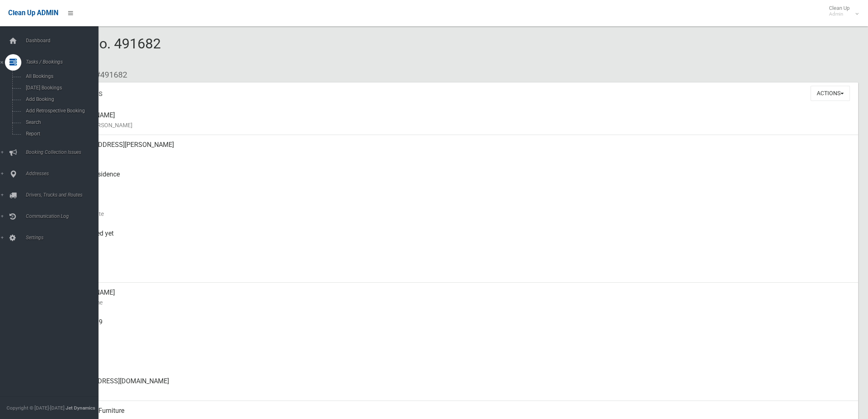 The image size is (868, 419). Describe the element at coordinates (64, 195) in the screenshot. I see `span: Drivers, Trucks and Routes` at that location.